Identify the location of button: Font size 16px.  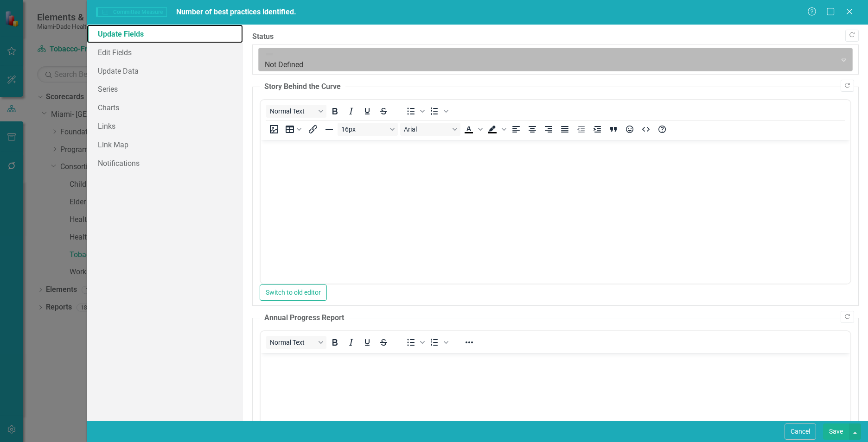
(368, 129).